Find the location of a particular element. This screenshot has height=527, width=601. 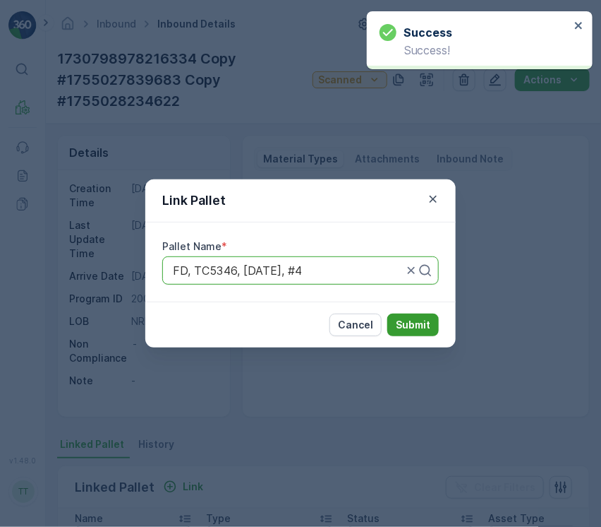

label: Pallet Name is located at coordinates (192, 246).